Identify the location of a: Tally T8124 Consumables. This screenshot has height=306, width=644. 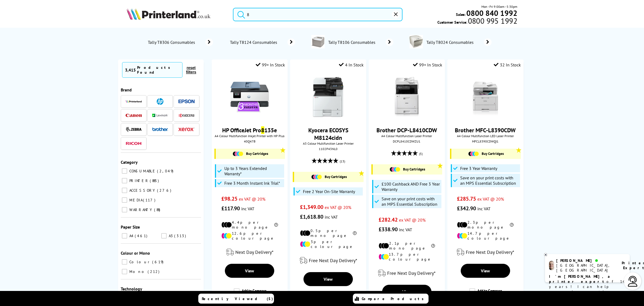
(262, 42).